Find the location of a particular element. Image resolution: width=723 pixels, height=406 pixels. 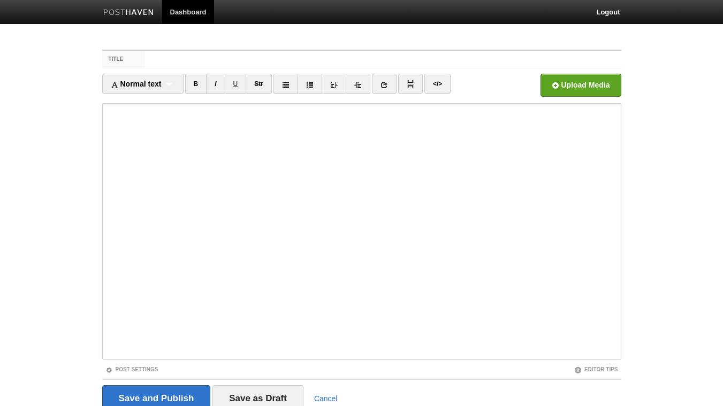

a: U is located at coordinates (235, 84).